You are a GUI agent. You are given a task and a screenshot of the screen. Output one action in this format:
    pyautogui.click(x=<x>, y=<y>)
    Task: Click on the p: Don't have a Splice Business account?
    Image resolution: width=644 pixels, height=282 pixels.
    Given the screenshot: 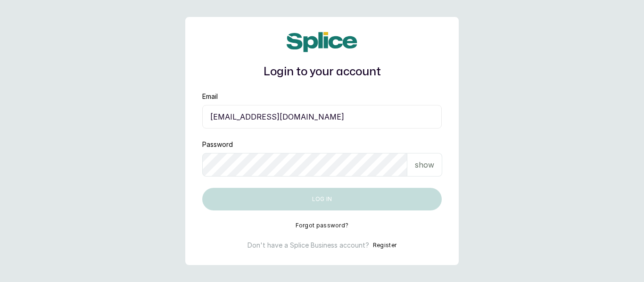 What is the action you would take?
    pyautogui.click(x=308, y=245)
    